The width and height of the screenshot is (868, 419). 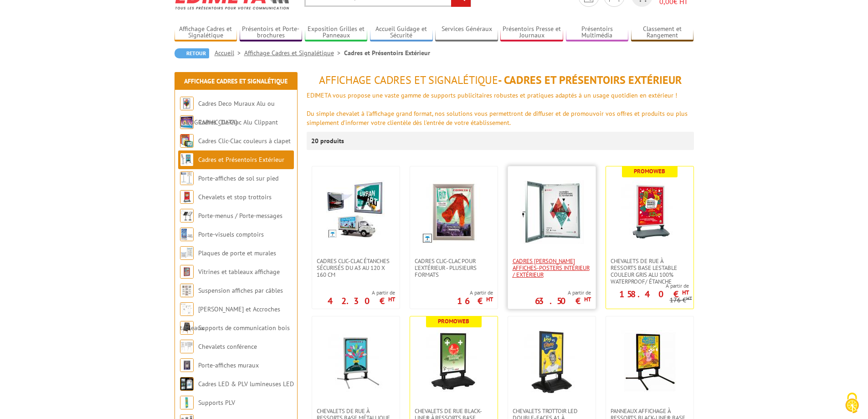 What do you see at coordinates (532, 32) in the screenshot?
I see `a: Présentoirs Presse et Journaux` at bounding box center [532, 32].